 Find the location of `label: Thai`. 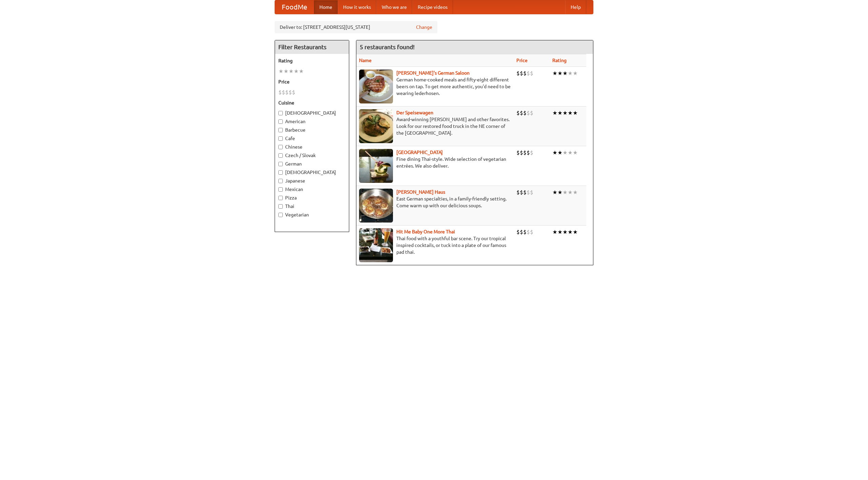

label: Thai is located at coordinates (312, 206).